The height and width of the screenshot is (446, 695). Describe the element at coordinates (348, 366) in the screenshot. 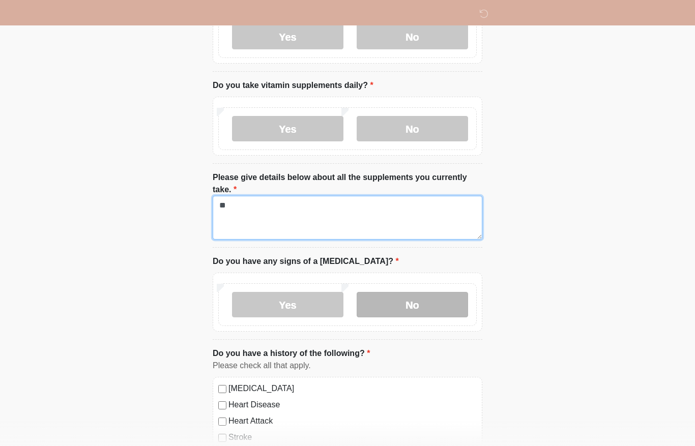

I see `div: Please check all that apply.` at that location.